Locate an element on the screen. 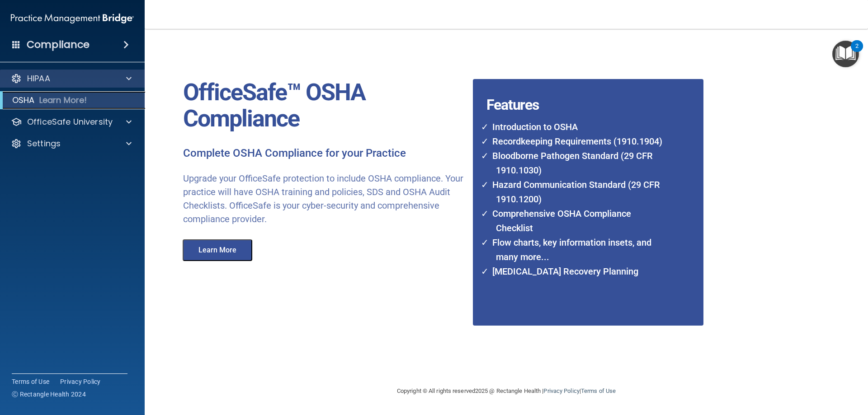 The image size is (868, 415). li: Comprehensive OSHA Compliance Checklist is located at coordinates (577, 220).